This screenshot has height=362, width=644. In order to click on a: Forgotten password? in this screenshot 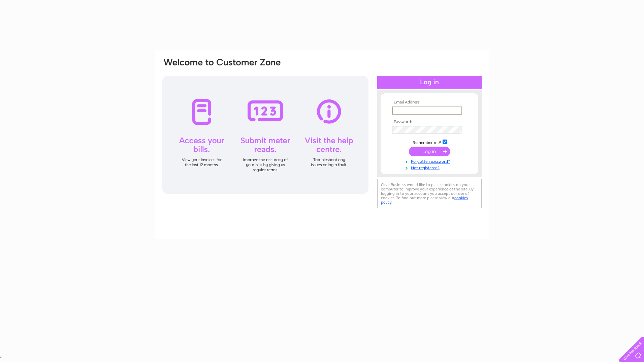, I will do `click(431, 161)`.